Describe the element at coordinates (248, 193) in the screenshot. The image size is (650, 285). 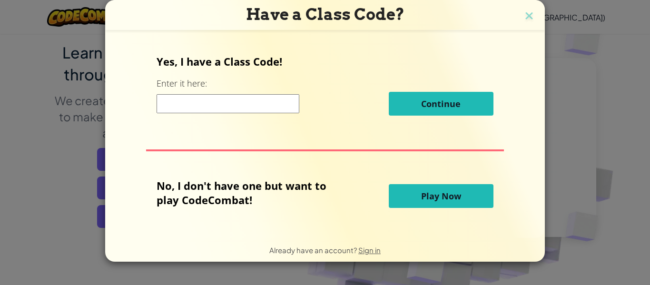
I see `p: No, I don't have one but want to play CodeCombat!` at that location.